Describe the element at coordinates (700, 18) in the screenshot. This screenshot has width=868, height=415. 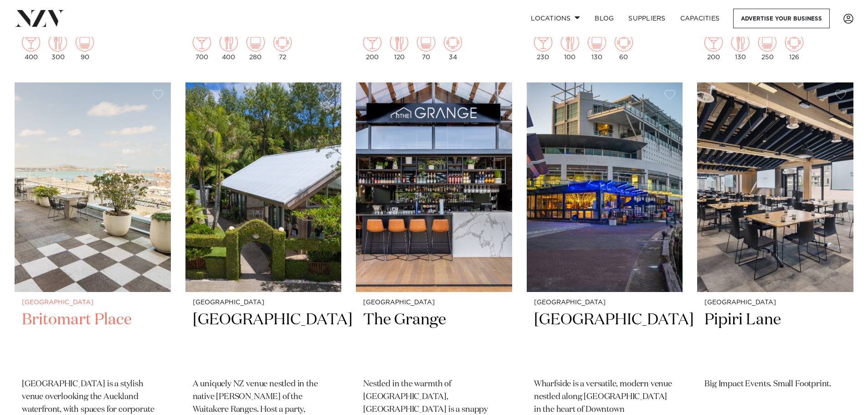
I see `a: Capacities` at that location.